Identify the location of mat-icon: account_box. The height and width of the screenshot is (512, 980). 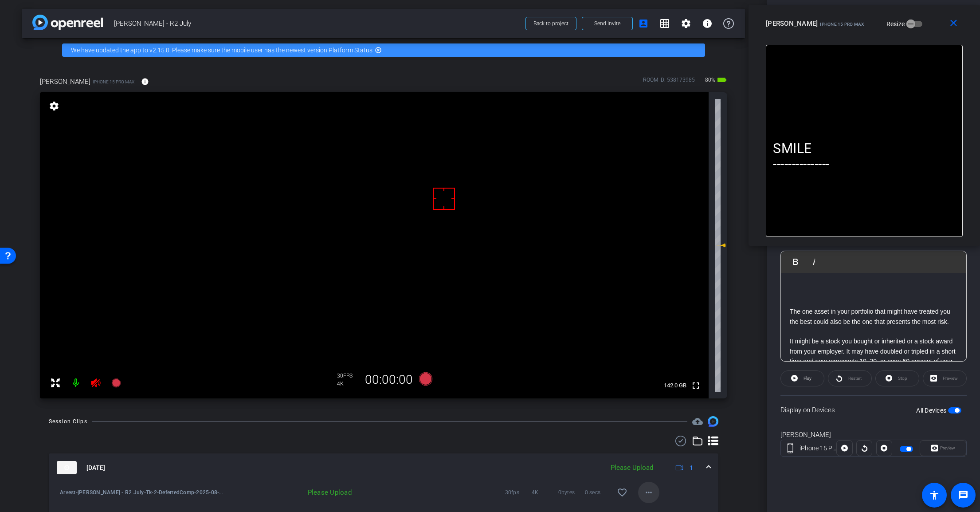
(644, 24).